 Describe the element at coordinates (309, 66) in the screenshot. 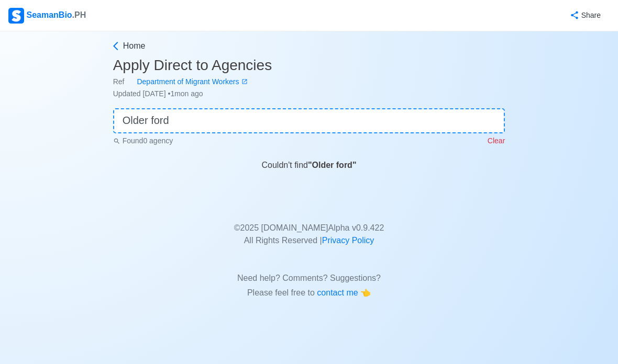

I see `h3: Apply Direct to Agencies` at that location.